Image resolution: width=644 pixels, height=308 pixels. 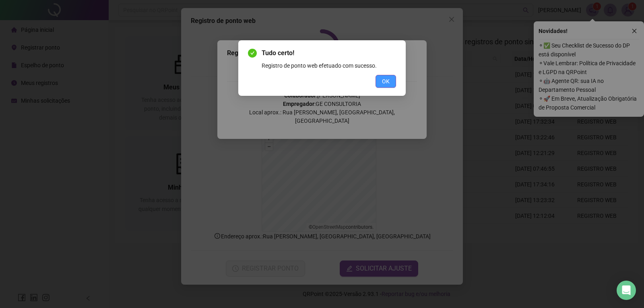 What do you see at coordinates (385, 81) in the screenshot?
I see `button: OK` at bounding box center [385, 81].